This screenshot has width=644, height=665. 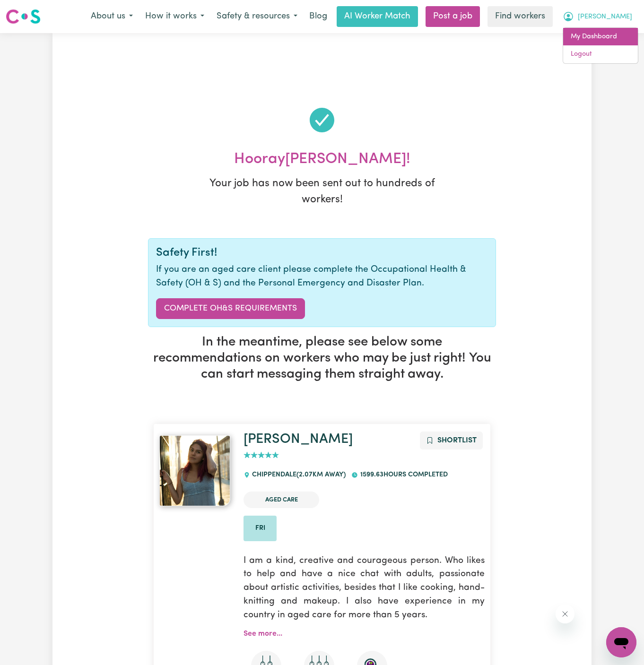 What do you see at coordinates (196, 471) in the screenshot?
I see `a: Daniela` at bounding box center [196, 471].